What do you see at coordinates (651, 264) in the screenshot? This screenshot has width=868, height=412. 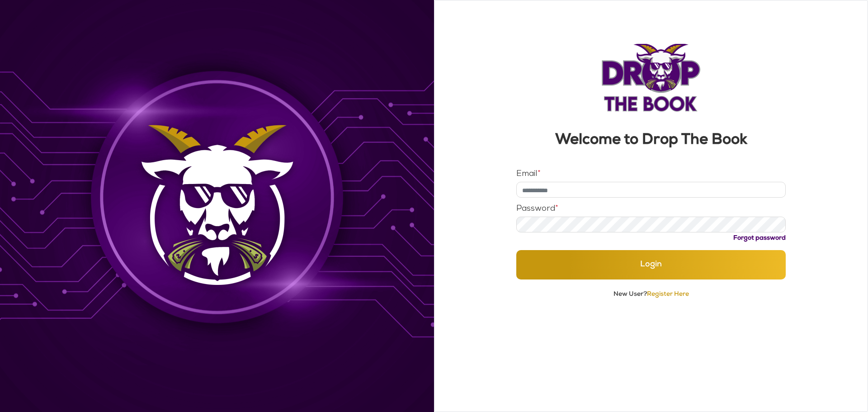 I see `button: Login` at bounding box center [651, 264].